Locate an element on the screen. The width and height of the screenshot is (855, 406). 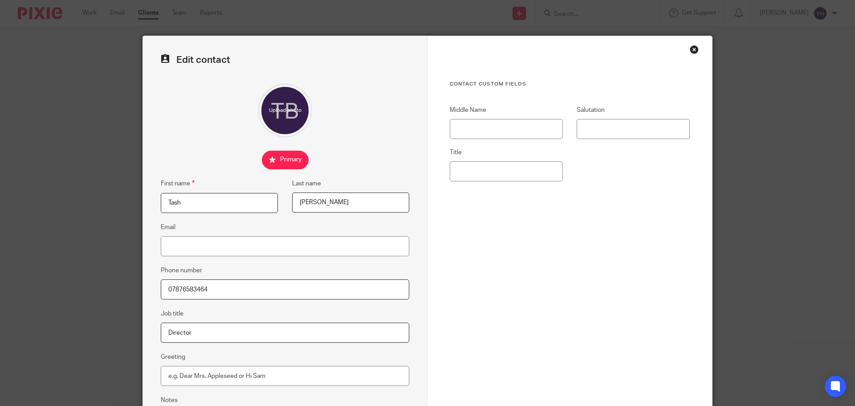
label: Email is located at coordinates (168, 227).